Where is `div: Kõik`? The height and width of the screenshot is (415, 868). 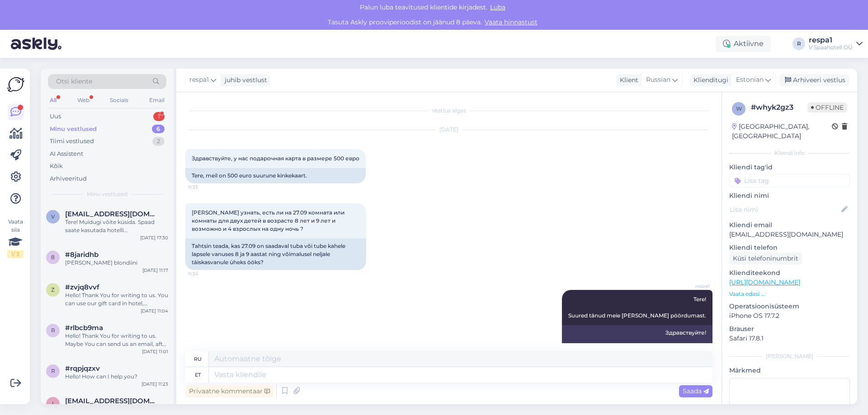
div: Kõik is located at coordinates (56, 166).